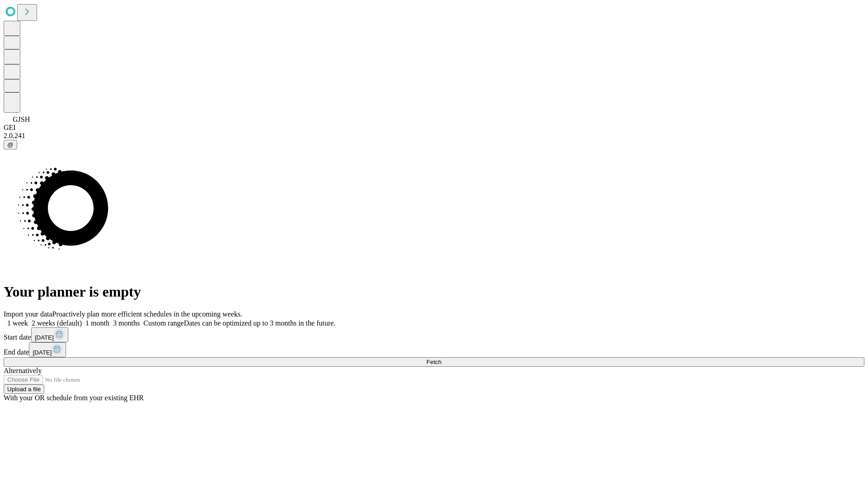 The height and width of the screenshot is (489, 868). Describe the element at coordinates (434, 361) in the screenshot. I see `button: Fetch` at that location.